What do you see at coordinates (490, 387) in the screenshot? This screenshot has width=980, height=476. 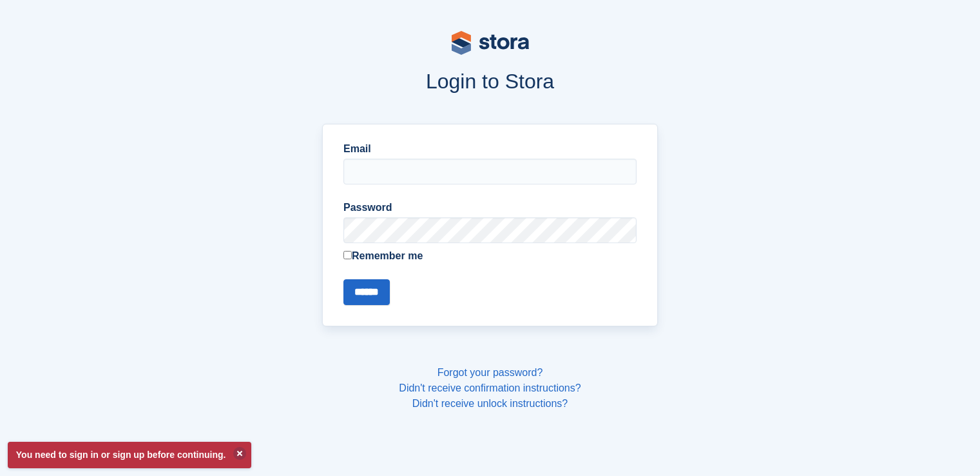 I see `a: Didn't receive confirmation instructions?` at bounding box center [490, 387].